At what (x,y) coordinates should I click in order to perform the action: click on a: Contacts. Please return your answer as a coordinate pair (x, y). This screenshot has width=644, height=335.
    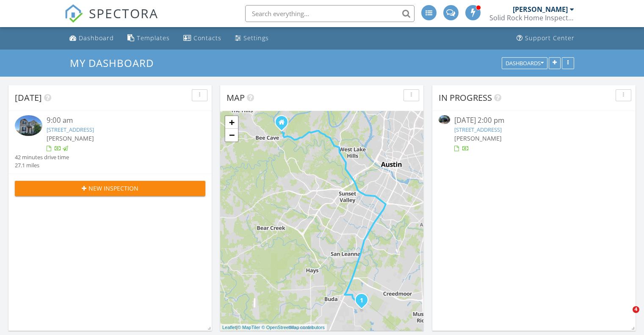
    Looking at the image, I should click on (202, 38).